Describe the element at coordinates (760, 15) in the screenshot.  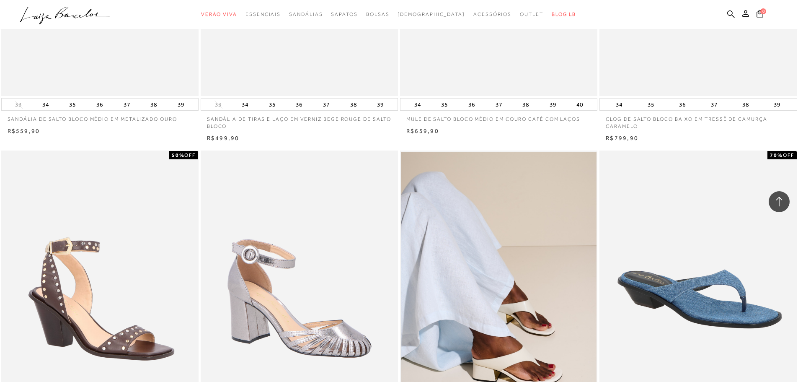
I see `button: 0` at that location.